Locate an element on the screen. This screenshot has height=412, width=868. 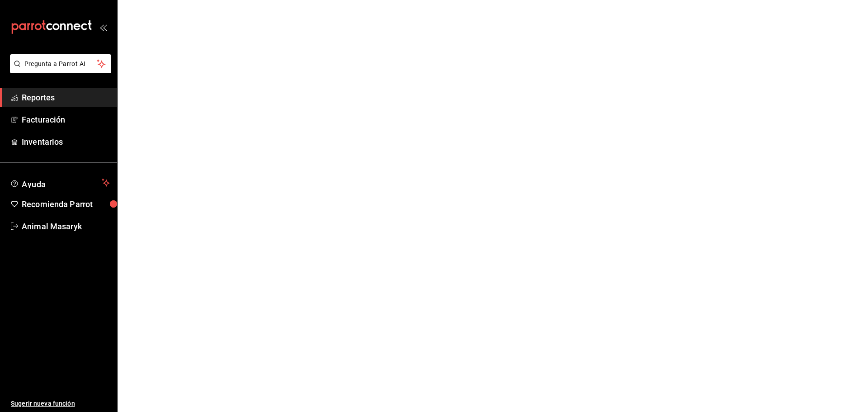
span: Recomienda Parrot is located at coordinates (65, 204).